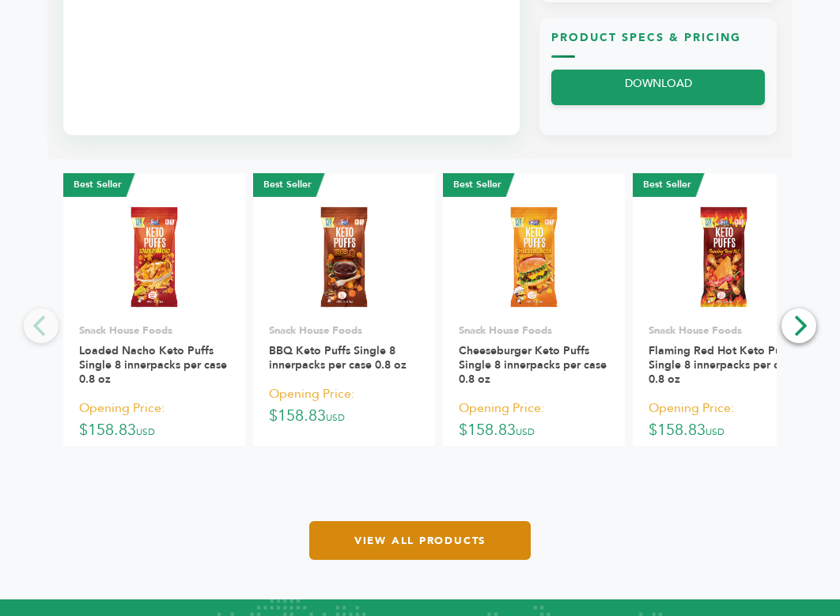 This screenshot has width=840, height=616. Describe the element at coordinates (723, 256) in the screenshot. I see `img: Flaming Red Hot Keto Puffs Single 8 innerpacks per case 0.8 oz` at that location.